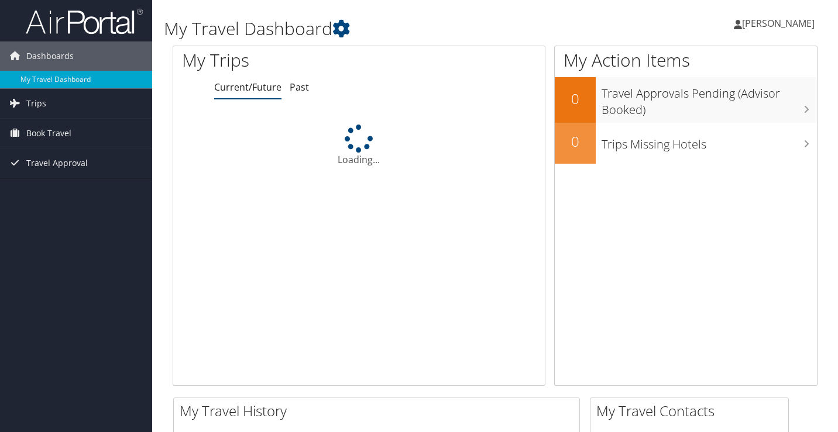 The height and width of the screenshot is (432, 838). What do you see at coordinates (384, 29) in the screenshot?
I see `h1: My Travel Dashboard` at bounding box center [384, 29].